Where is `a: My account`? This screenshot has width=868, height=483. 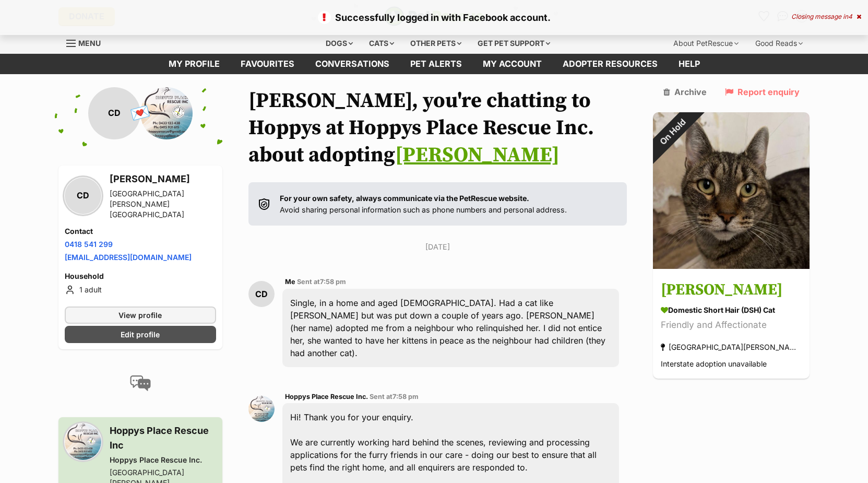
a: My account is located at coordinates (512, 64).